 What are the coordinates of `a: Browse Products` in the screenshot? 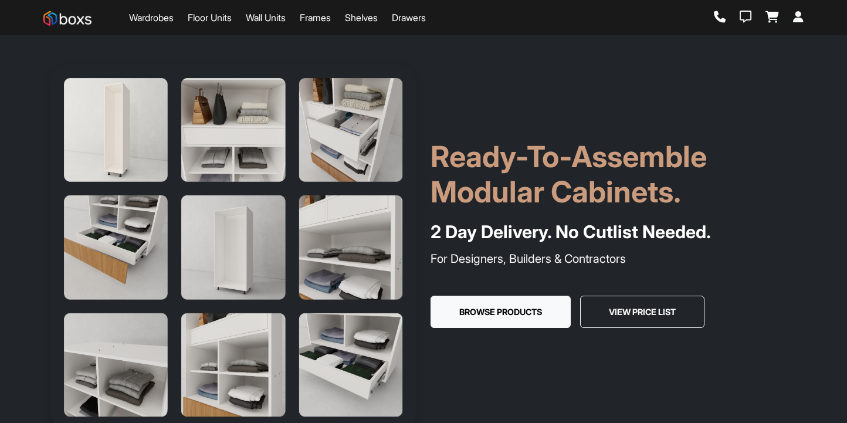 It's located at (501, 312).